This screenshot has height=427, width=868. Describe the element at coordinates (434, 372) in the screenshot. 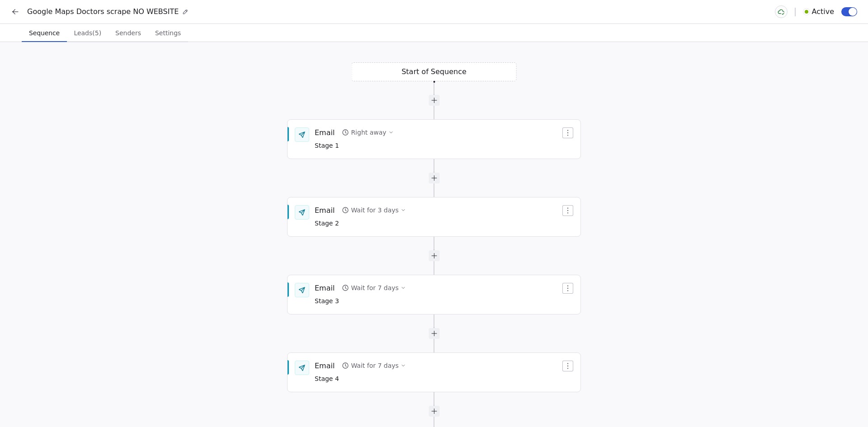

I see `div: EmailWait for 7 daysStage 4` at that location.